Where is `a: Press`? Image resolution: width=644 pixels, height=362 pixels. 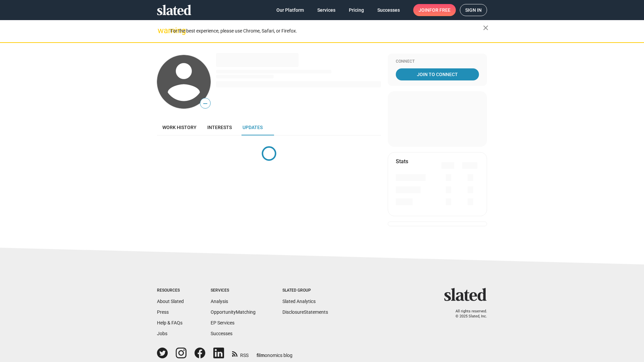
a: Press is located at coordinates (163, 312).